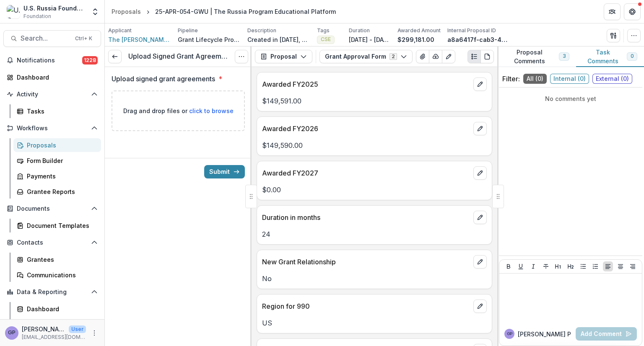 The width and height of the screenshot is (644, 346). I want to click on div: Ctrl + K, so click(83, 39).